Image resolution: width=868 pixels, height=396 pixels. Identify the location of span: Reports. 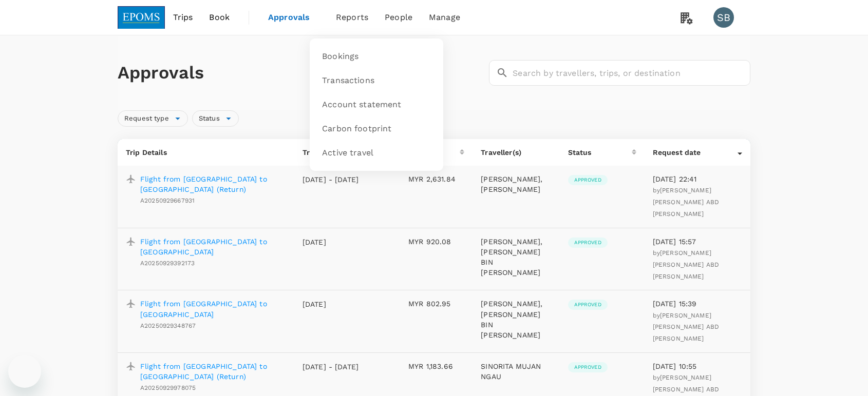
(352, 17).